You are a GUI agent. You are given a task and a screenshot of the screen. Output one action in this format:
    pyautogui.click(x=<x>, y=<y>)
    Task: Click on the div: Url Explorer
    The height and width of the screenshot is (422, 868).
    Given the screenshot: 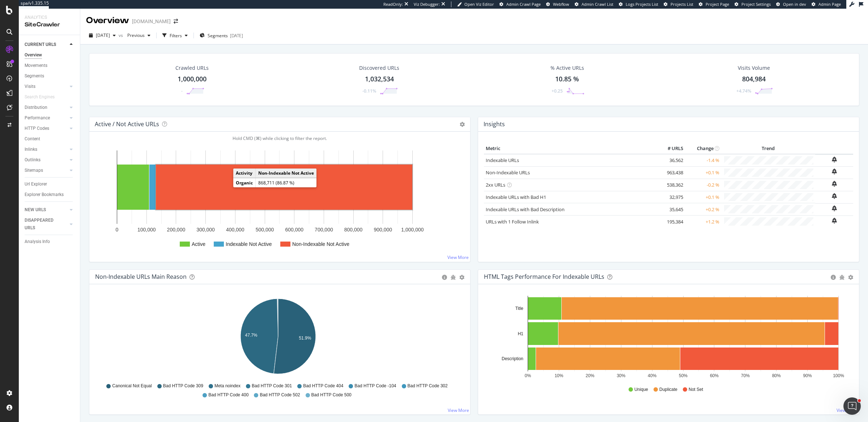 What is the action you would take?
    pyautogui.click(x=36, y=184)
    